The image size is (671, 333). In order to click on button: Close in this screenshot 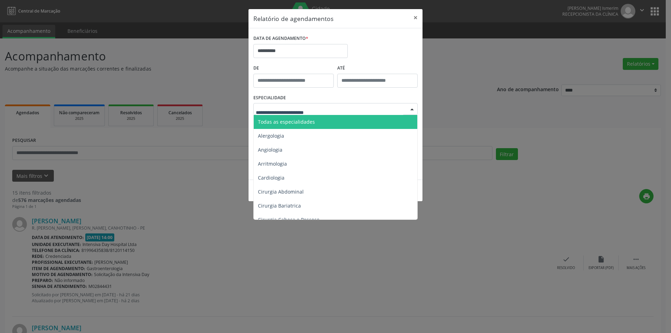, I will do `click(416, 17)`.